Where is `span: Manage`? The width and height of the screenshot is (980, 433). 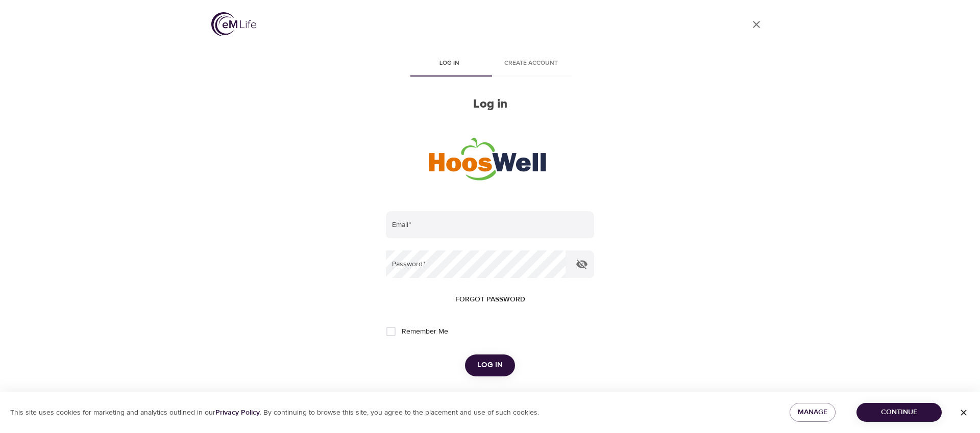 span: Manage is located at coordinates (813, 412).